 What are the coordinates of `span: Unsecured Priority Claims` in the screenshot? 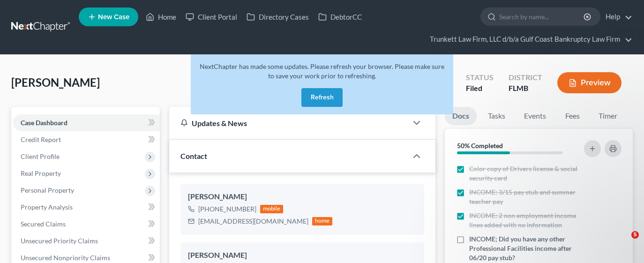 It's located at (59, 241).